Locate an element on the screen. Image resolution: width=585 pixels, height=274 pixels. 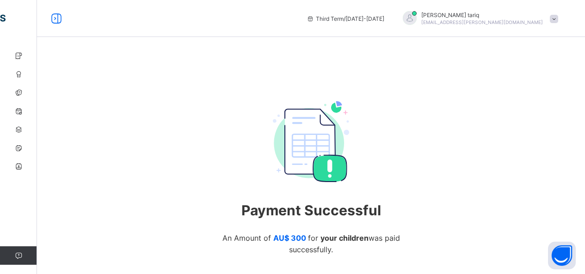
span: An Amount of for was paid successfully. is located at coordinates (311, 244).